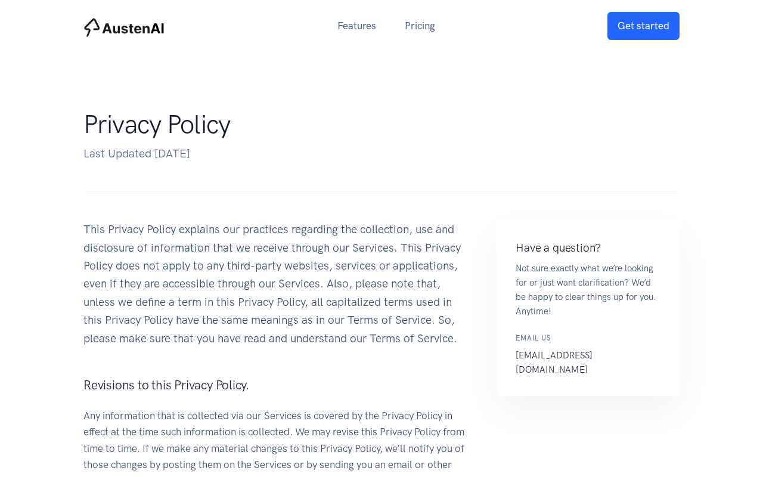  Describe the element at coordinates (278, 284) in the screenshot. I see `p: This Privacy Policy explains our practices regarding the collection, use and disclosure of inform...` at that location.